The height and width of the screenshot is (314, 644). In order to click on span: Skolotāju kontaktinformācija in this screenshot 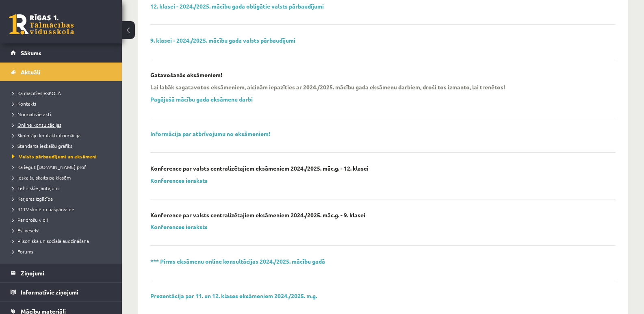, I will do `click(46, 135)`.